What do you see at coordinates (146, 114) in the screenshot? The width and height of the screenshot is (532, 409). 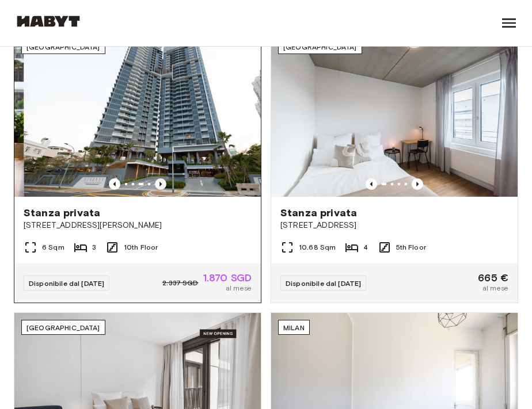 I see `img: Marketing picture of unit SG-01-116-001-02` at bounding box center [146, 114].